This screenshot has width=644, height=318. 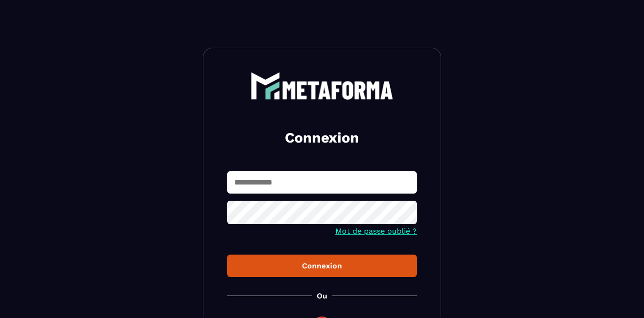 What do you see at coordinates (322, 265) in the screenshot?
I see `div: Connexion` at bounding box center [322, 265].